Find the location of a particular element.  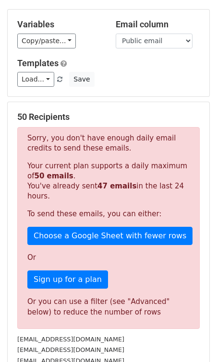

a: Load... is located at coordinates (35, 79).